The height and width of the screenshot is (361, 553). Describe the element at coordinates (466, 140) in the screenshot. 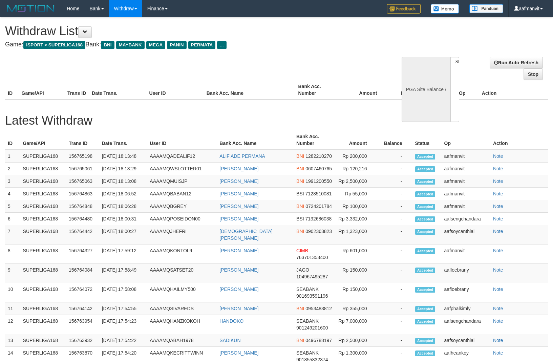

I see `th: Op` at that location.